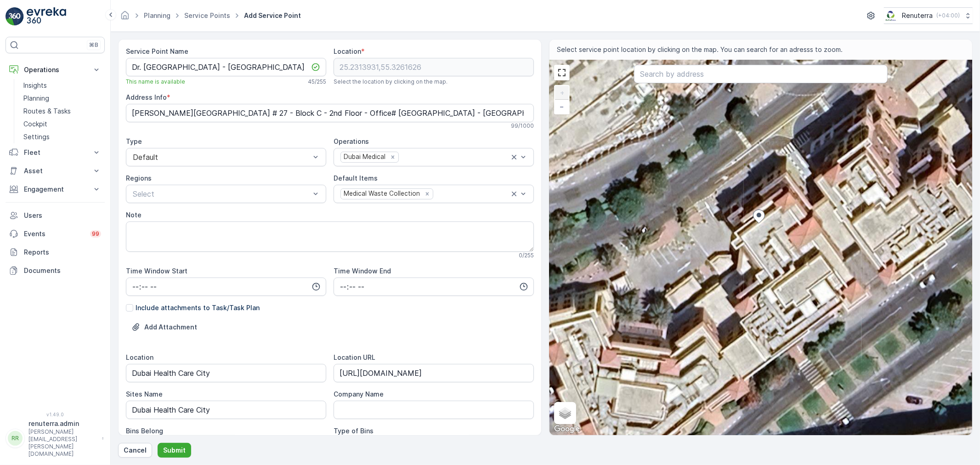  I want to click on div: RR, so click(15, 438).